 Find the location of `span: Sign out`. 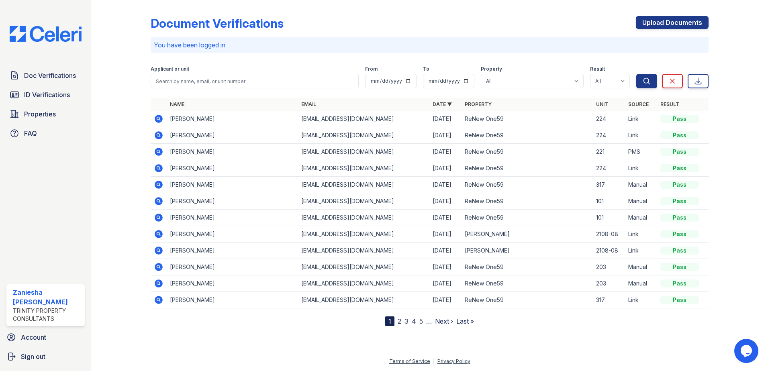

span: Sign out is located at coordinates (33, 357).